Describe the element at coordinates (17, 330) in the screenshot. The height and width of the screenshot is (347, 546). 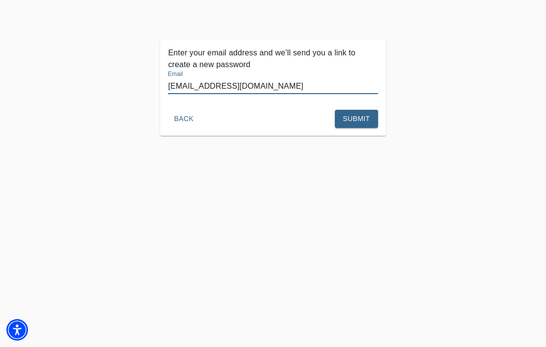
I see `div: Accessibility Menu` at that location.